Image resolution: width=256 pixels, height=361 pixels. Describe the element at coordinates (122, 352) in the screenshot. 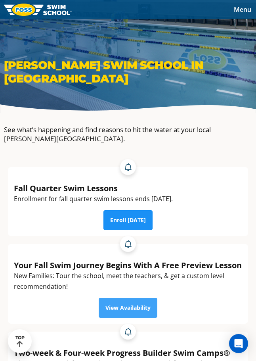

I see `div: Two-week & Four-week Progress Builder Swim Camps®` at that location.